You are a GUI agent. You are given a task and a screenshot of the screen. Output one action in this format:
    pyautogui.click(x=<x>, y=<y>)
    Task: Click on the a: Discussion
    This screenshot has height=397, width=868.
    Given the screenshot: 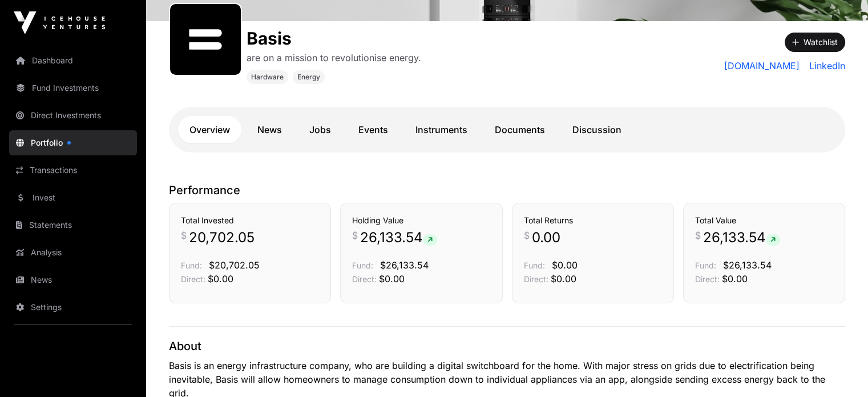 What is the action you would take?
    pyautogui.click(x=597, y=129)
    